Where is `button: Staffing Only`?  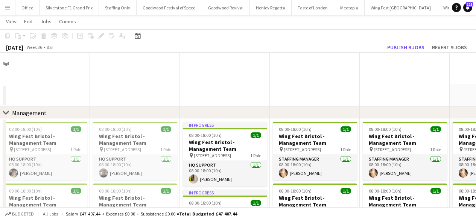 button: Staffing Only is located at coordinates (118, 8).